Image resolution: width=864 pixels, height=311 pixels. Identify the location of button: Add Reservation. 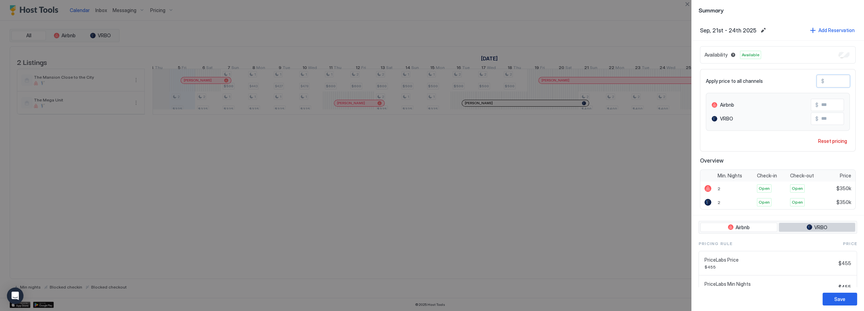
(833, 30).